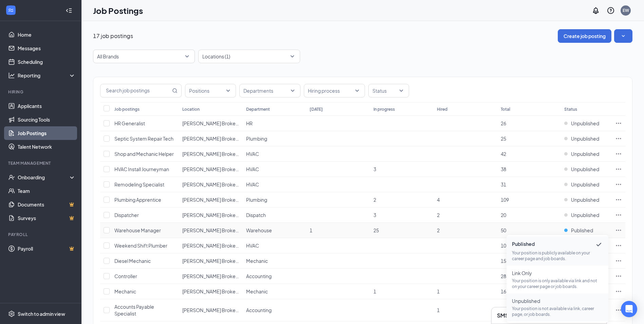 This screenshot has width=644, height=324. I want to click on span: 3, so click(375, 215).